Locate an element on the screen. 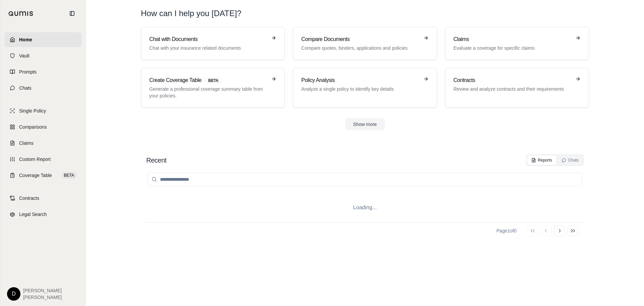 Image resolution: width=644 pixels, height=306 pixels. button: Reports is located at coordinates (542, 160).